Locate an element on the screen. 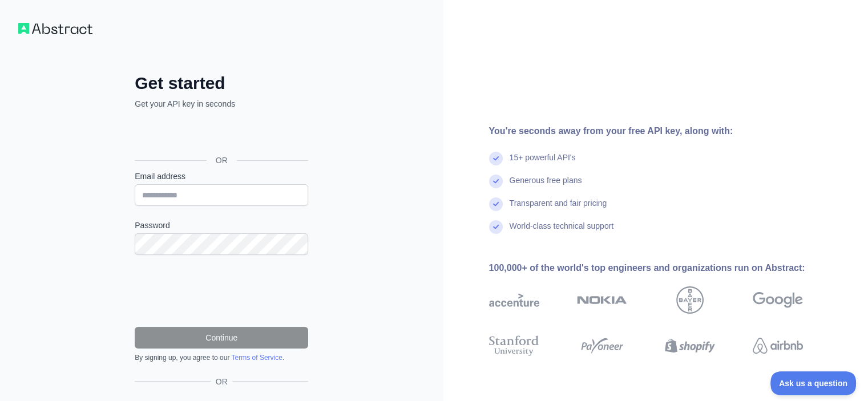 The image size is (868, 401). div: You're seconds away from your free API key, along with: is located at coordinates (664, 131).